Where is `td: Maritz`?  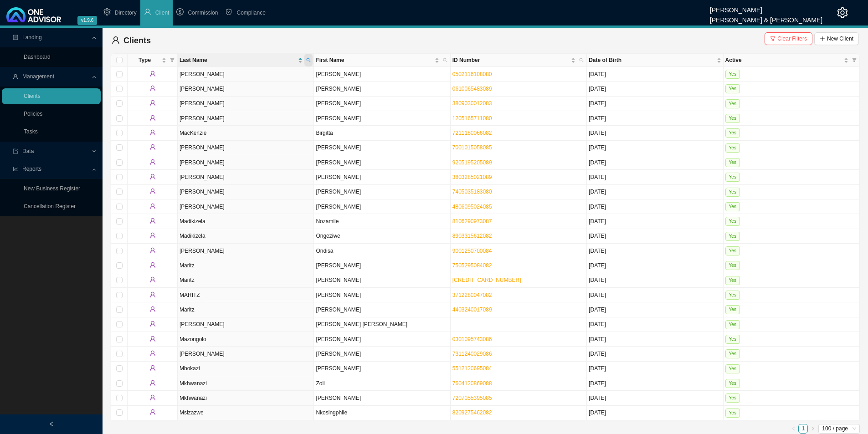 td: Maritz is located at coordinates (246, 281).